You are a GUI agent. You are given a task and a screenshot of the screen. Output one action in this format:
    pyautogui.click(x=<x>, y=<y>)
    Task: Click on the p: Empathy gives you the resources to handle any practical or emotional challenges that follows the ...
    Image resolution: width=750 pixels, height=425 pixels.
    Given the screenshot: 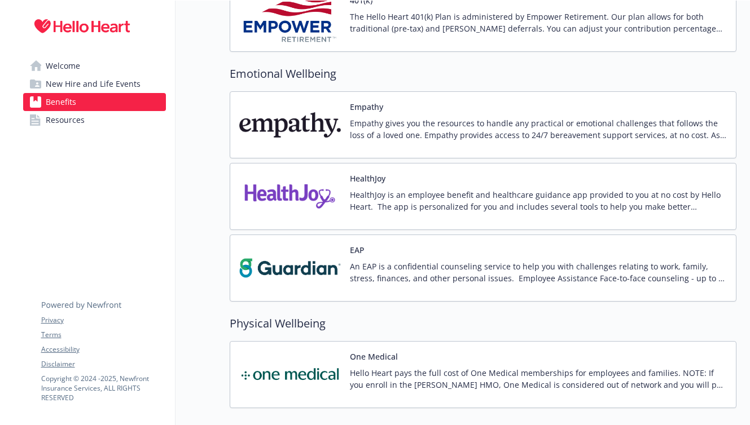 What is the action you would take?
    pyautogui.click(x=538, y=129)
    